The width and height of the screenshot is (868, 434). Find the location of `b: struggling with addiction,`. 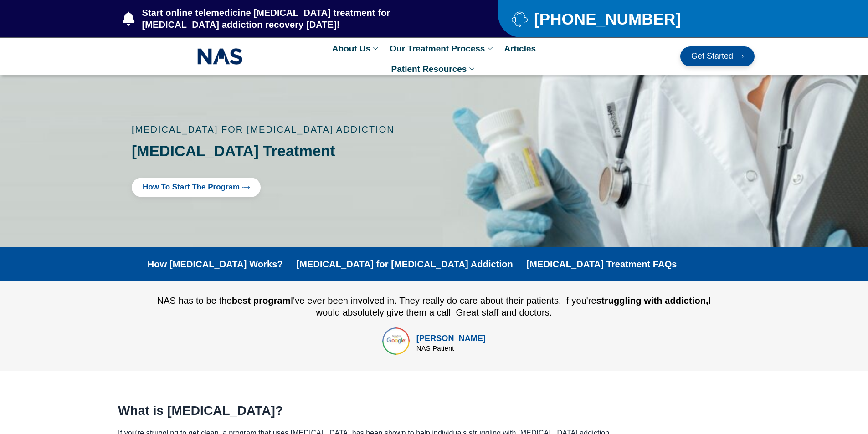

b: struggling with addiction, is located at coordinates (653, 300).